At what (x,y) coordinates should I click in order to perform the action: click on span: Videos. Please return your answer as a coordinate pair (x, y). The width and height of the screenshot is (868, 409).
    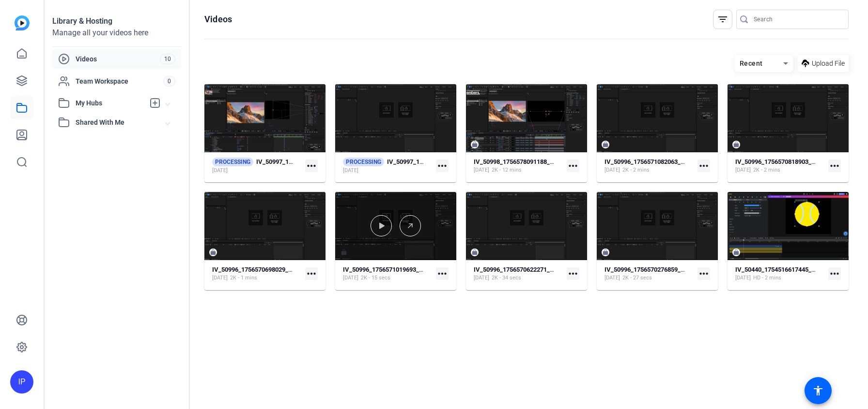
    Looking at the image, I should click on (118, 59).